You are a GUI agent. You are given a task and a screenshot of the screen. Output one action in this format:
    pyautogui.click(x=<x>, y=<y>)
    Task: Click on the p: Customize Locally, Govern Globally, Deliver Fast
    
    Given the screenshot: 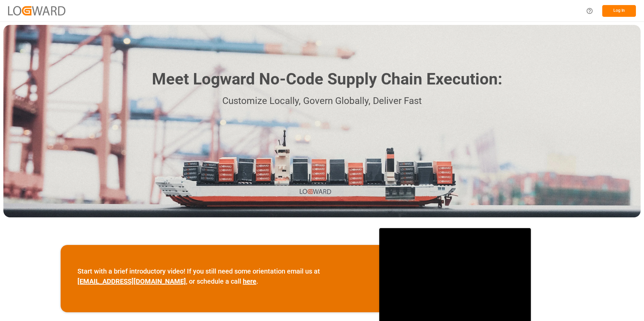 What is the action you would take?
    pyautogui.click(x=322, y=101)
    